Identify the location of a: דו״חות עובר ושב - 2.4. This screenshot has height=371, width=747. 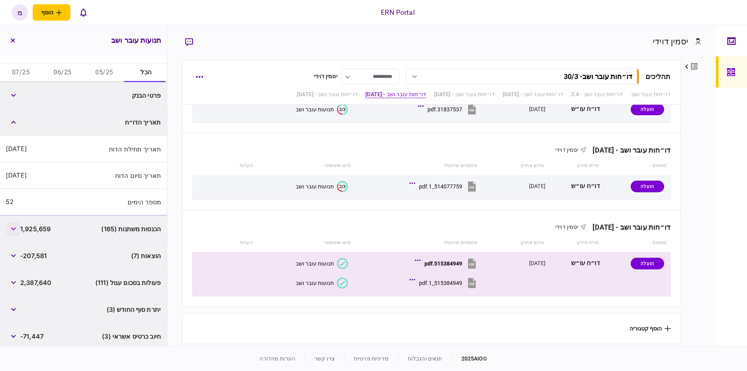
(597, 94).